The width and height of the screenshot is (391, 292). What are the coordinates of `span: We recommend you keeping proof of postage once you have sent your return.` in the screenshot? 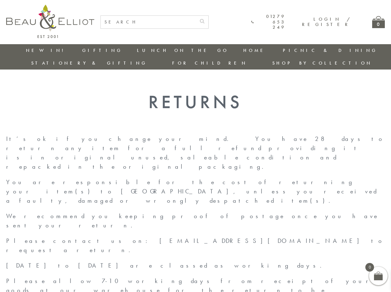 It's located at (192, 220).